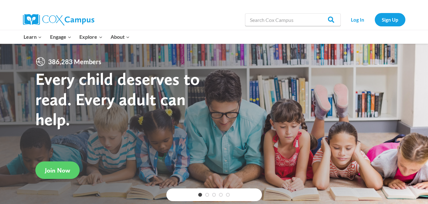 This screenshot has width=428, height=204. What do you see at coordinates (357, 19) in the screenshot?
I see `a: Log In` at bounding box center [357, 19].